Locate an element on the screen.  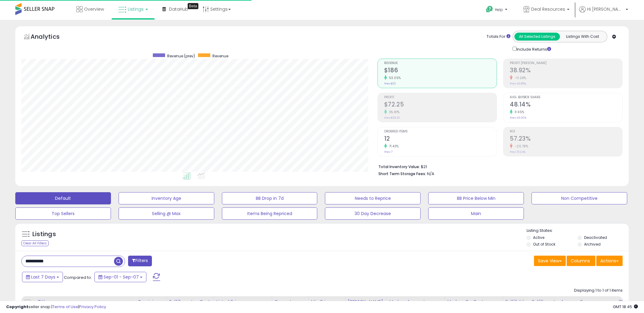
b: Short Term Storage Fees: is located at coordinates (402, 173).